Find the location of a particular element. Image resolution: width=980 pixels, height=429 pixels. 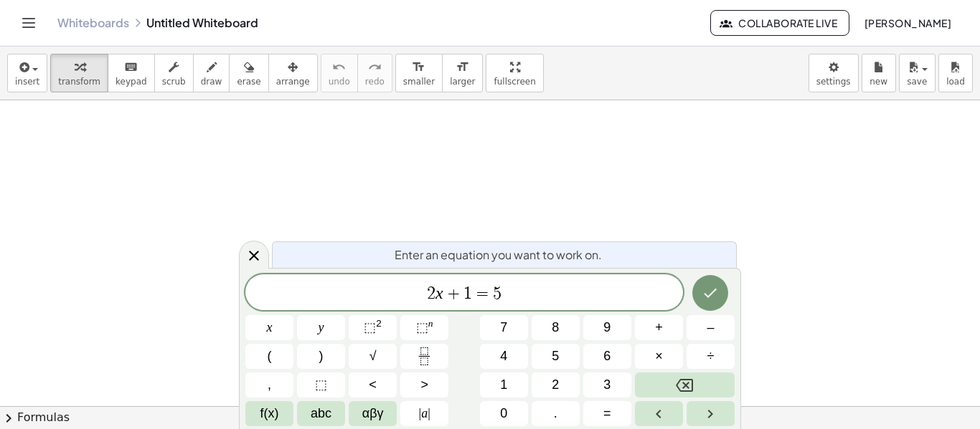

i: undo is located at coordinates (339, 67).